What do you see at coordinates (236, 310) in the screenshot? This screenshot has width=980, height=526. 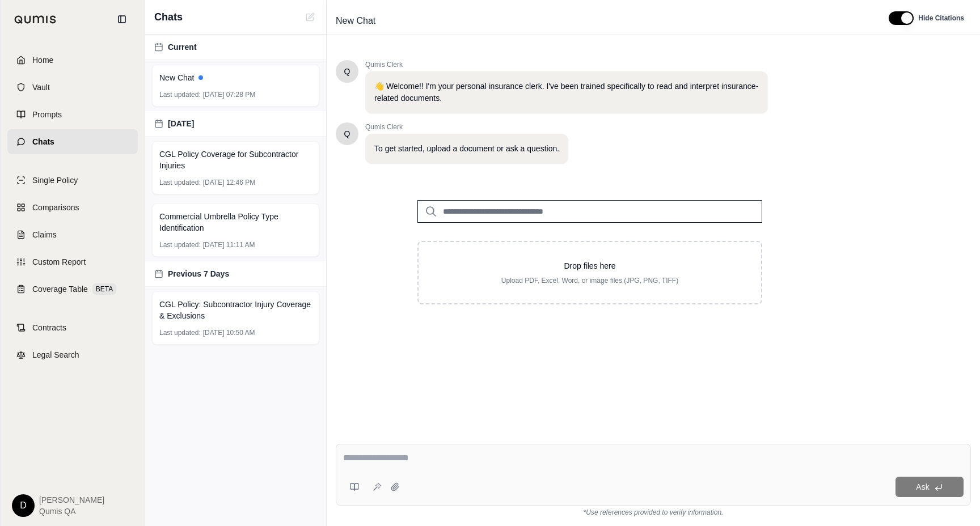 I see `span: CGL Policy: Subcontractor Injury Coverage & Exclusions` at bounding box center [236, 310].